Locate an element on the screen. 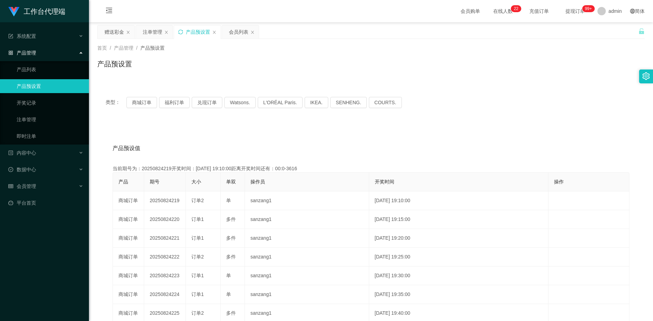  button: 福利订单 is located at coordinates (174, 103).